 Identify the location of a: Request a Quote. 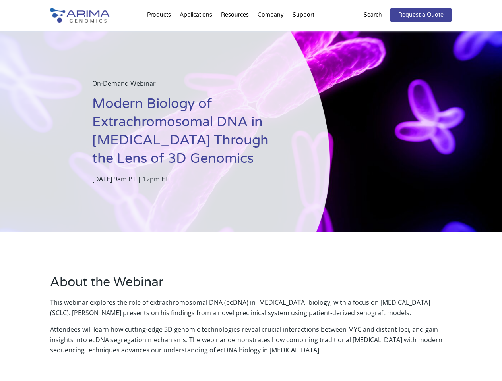
(421, 15).